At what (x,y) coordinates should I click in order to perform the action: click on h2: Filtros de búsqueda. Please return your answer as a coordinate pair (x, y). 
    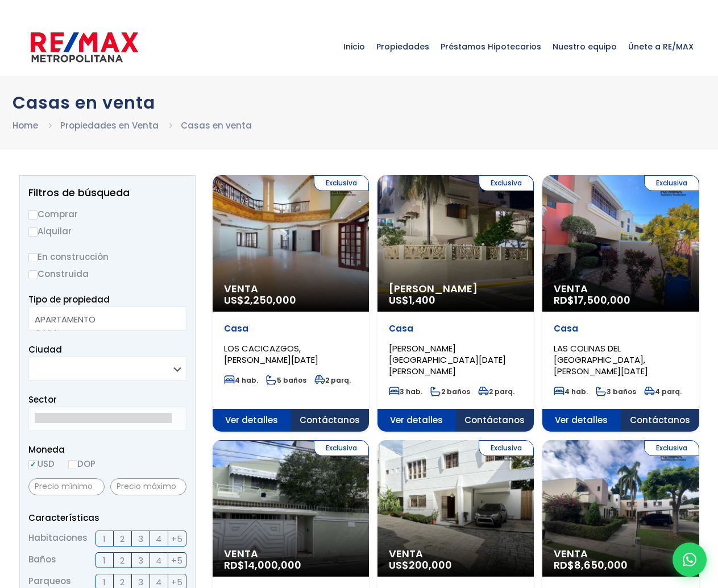
    Looking at the image, I should click on (107, 193).